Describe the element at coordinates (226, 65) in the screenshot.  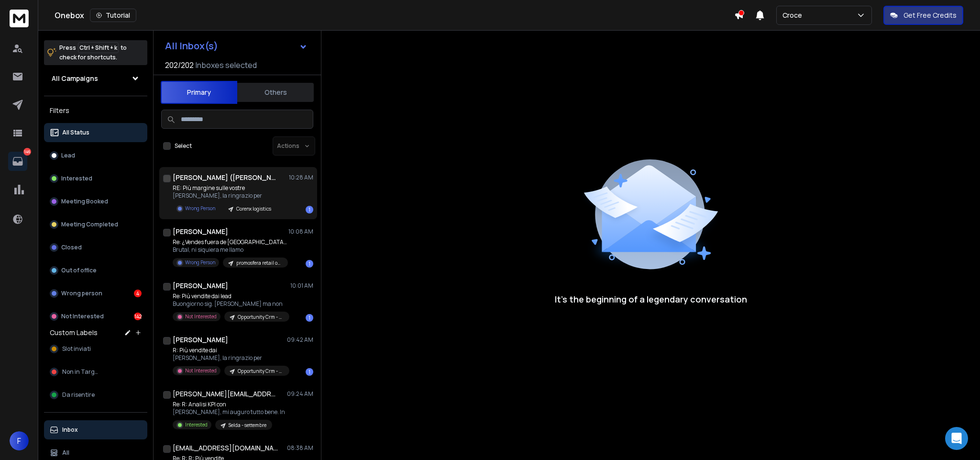
I see `h3: Inboxes selected` at that location.